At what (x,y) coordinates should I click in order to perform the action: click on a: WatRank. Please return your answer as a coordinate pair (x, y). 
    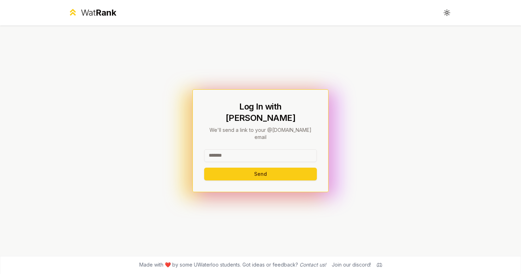
    Looking at the image, I should click on (92, 13).